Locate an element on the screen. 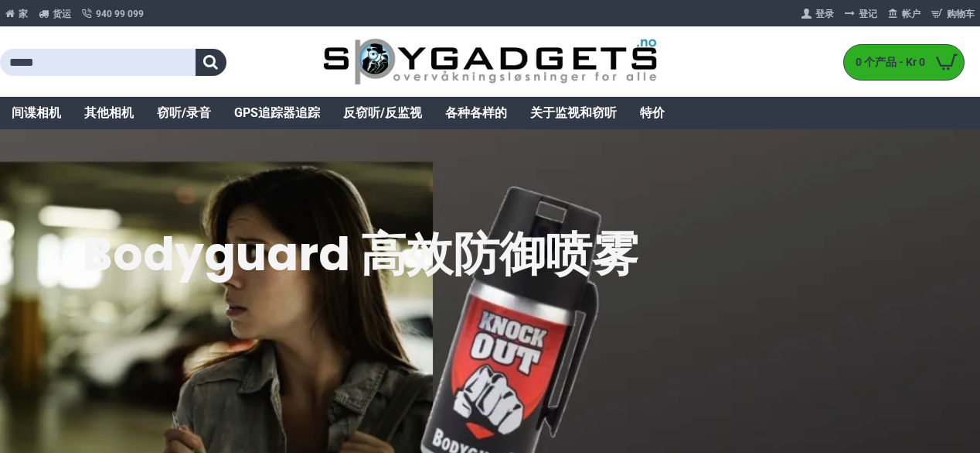 The height and width of the screenshot is (453, 980). font: 间谍相机 is located at coordinates (36, 112).